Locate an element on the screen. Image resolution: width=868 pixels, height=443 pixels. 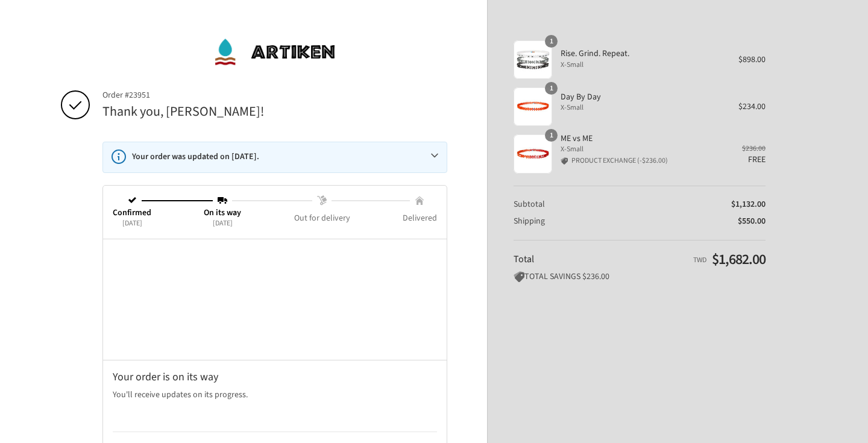
span: TWD is located at coordinates (699, 259).